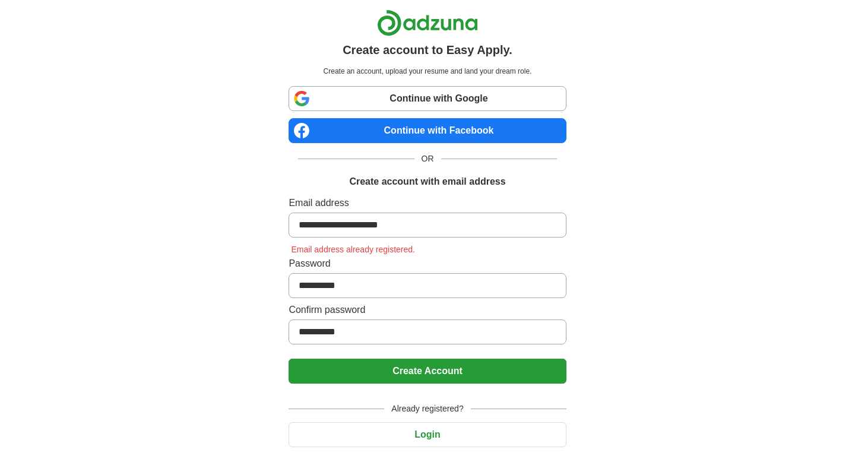  Describe the element at coordinates (427, 409) in the screenshot. I see `span: Already registered?` at that location.